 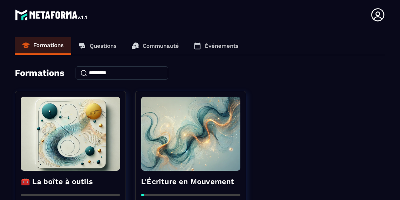 What do you see at coordinates (216, 46) in the screenshot?
I see `a: Événements` at bounding box center [216, 46].